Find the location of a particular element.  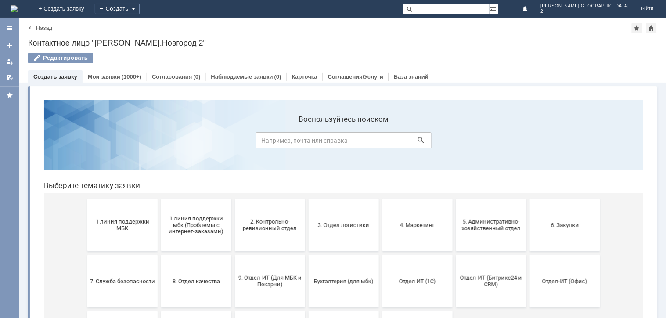

button: 7. Служба безопасности is located at coordinates (86, 188).